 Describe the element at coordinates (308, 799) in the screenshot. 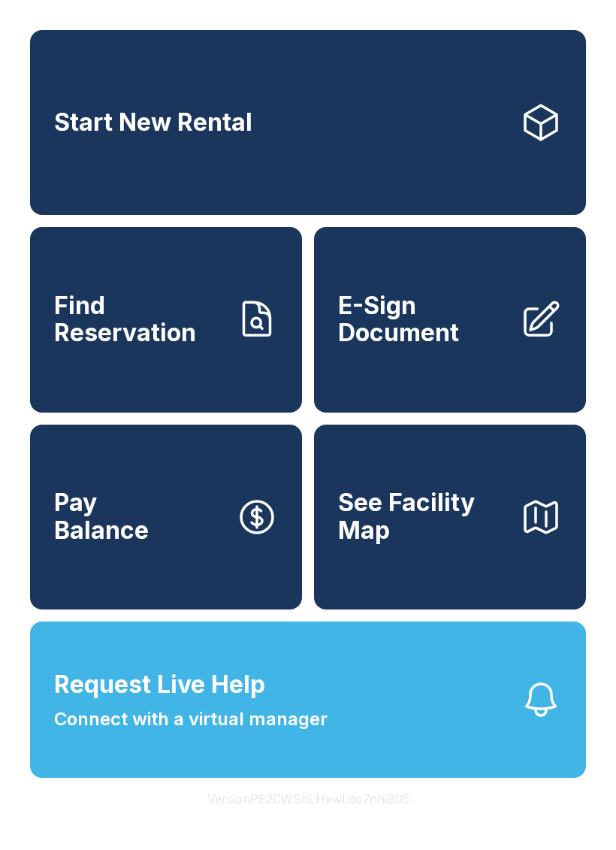

I see `button: VersionPE2CWShLHxwLdo7nhiB05` at that location.